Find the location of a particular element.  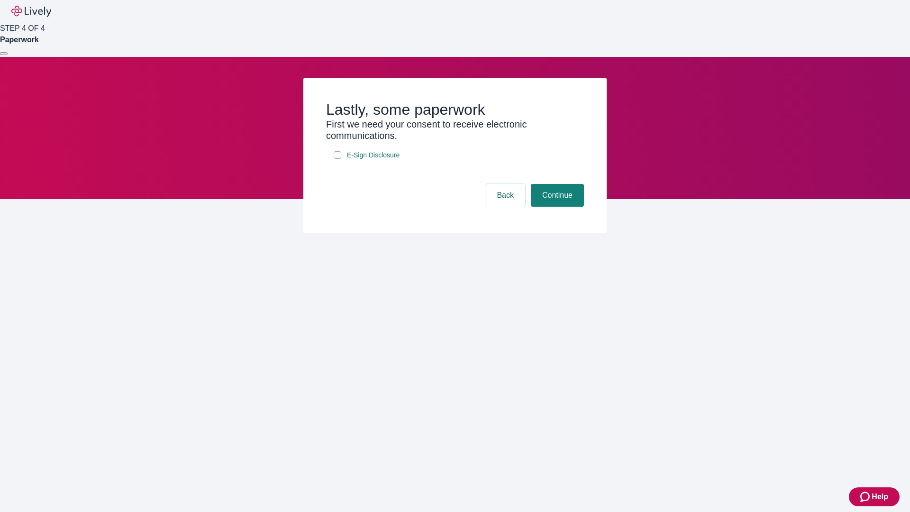

button: Continue is located at coordinates (558, 195).